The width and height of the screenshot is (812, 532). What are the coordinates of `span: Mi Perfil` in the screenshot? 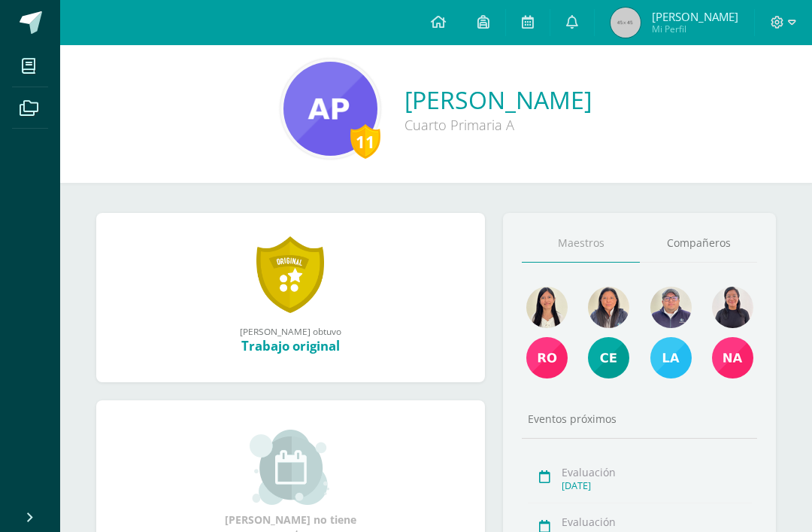 It's located at (695, 28).